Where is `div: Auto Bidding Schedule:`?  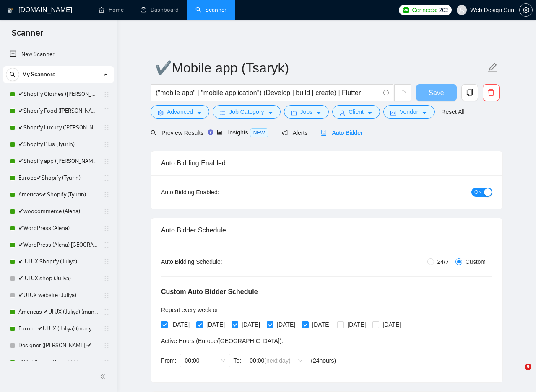
div: Auto Bidding Schedule: is located at coordinates (216, 262).